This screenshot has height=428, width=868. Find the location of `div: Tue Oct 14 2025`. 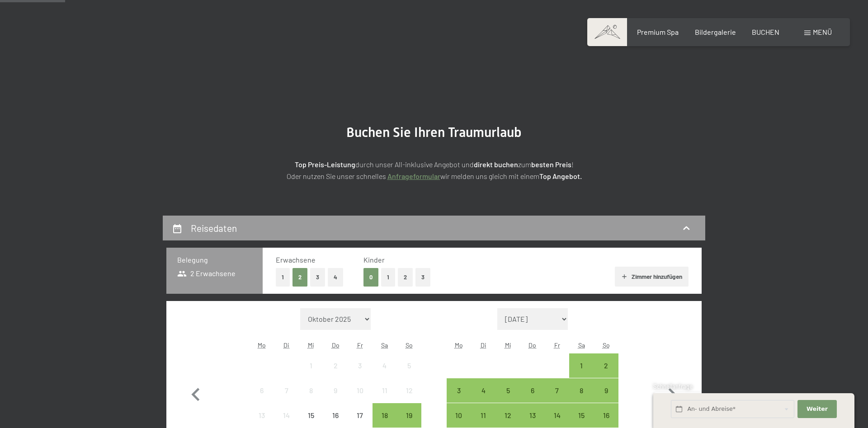

div: Tue Oct 14 2025 is located at coordinates (286, 415).